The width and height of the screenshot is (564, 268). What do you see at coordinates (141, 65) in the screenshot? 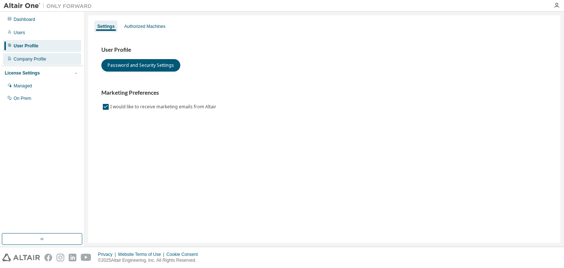
I see `button: Password and Security Settings` at bounding box center [141, 65].